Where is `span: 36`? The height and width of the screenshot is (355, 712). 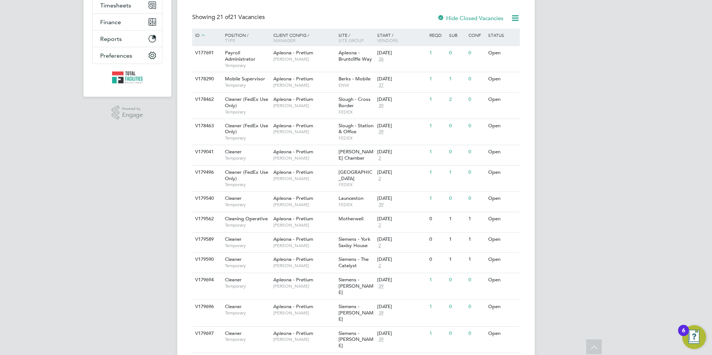
span: 36 is located at coordinates (381, 59).